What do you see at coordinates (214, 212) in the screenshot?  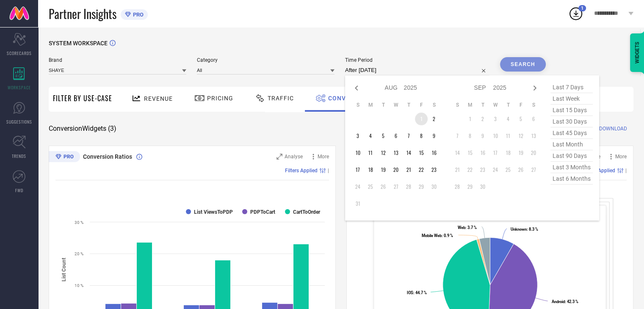 I see `text: List ViewsToPDP` at bounding box center [214, 212].